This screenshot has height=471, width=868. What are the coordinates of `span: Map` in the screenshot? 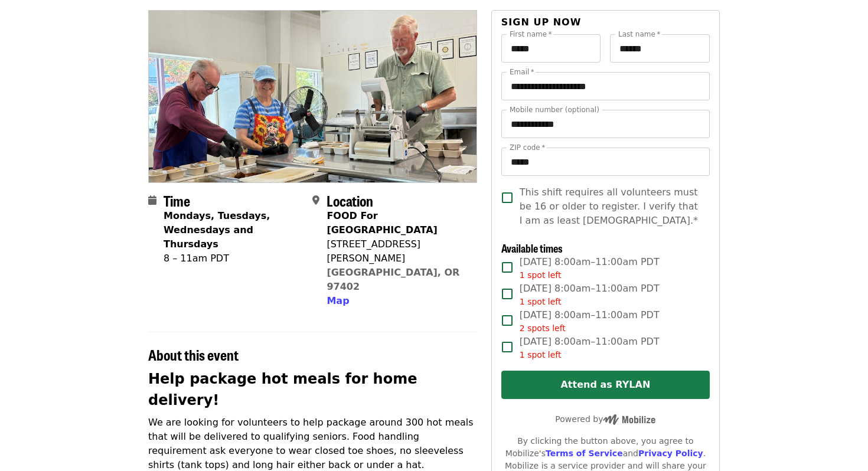 It's located at (338, 300).